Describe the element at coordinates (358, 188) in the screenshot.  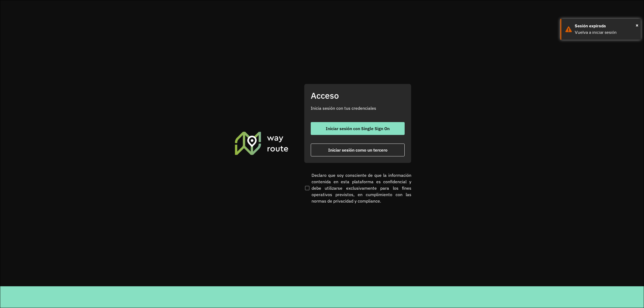
I see `label: Declaro que soy consciente de que la información contenida en esta plataforma es confidencial y d...` at that location.